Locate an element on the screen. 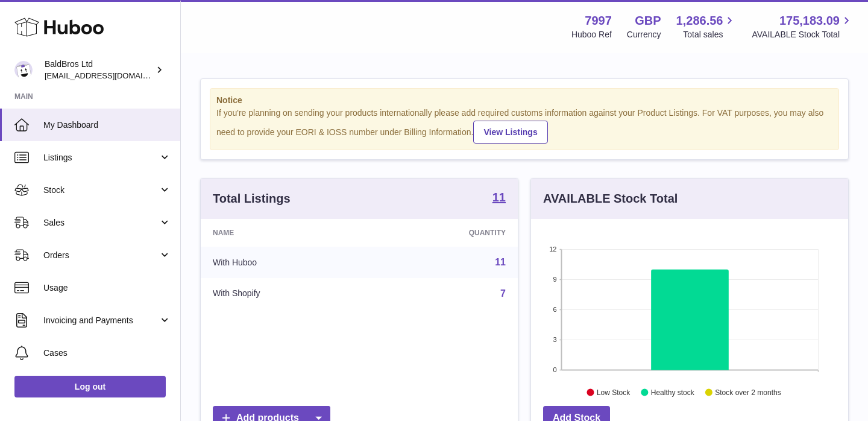 This screenshot has width=868, height=421. text: Healthy stock is located at coordinates (672, 391).